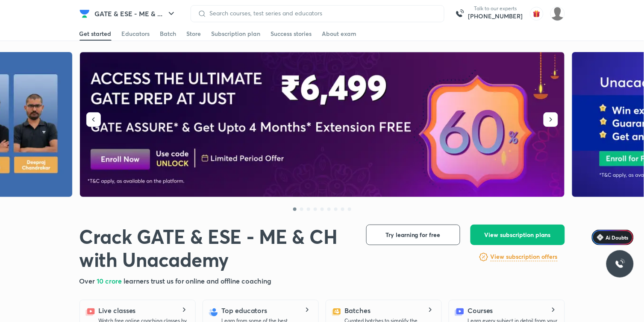 Image resolution: width=644 pixels, height=322 pixels. I want to click on span: Over, so click(88, 280).